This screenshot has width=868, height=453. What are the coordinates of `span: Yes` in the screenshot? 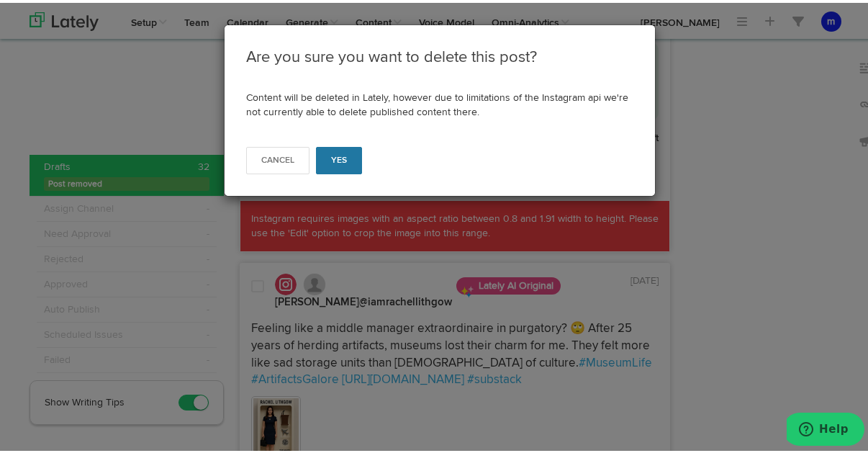 It's located at (339, 158).